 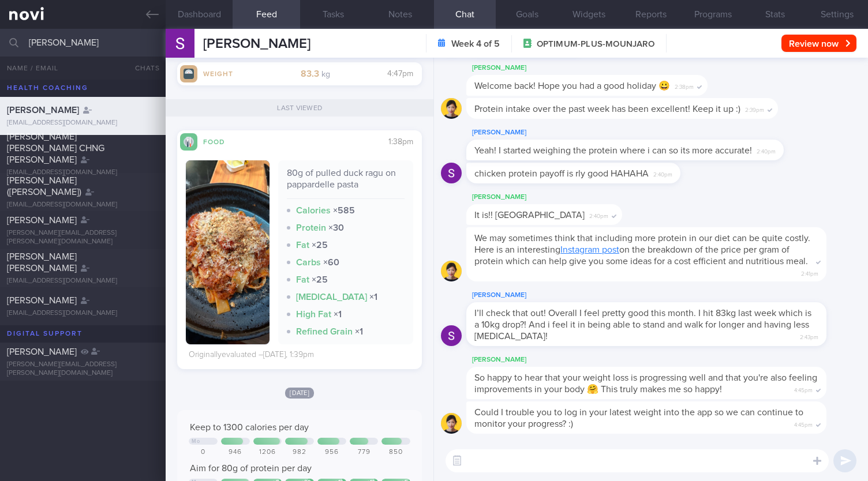 I want to click on strong: × 30, so click(x=336, y=228).